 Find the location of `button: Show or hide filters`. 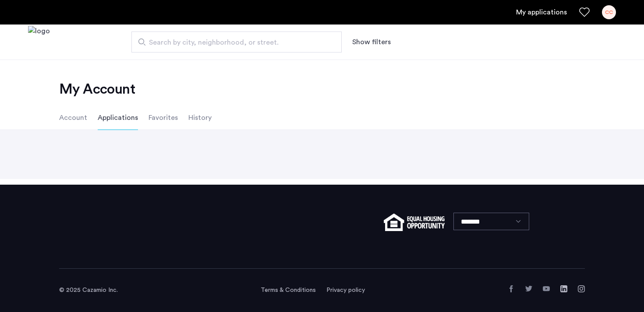

button: Show or hide filters is located at coordinates (371, 42).